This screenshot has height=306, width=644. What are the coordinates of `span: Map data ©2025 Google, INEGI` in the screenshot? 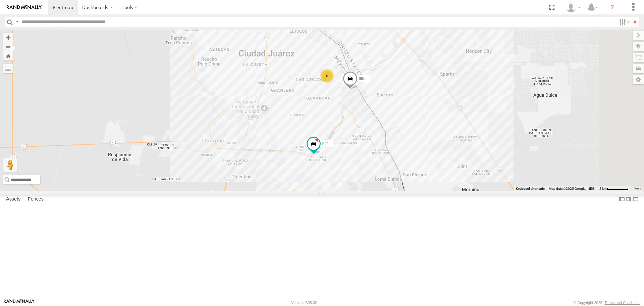 It's located at (572, 188).